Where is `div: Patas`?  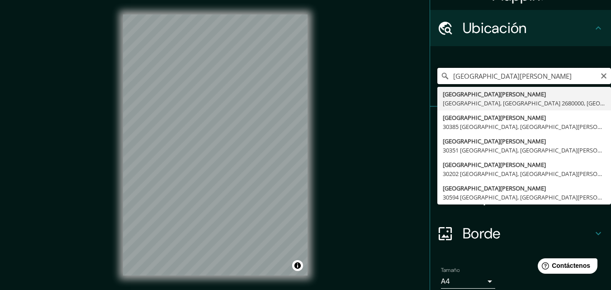 div: Patas is located at coordinates (520, 125).